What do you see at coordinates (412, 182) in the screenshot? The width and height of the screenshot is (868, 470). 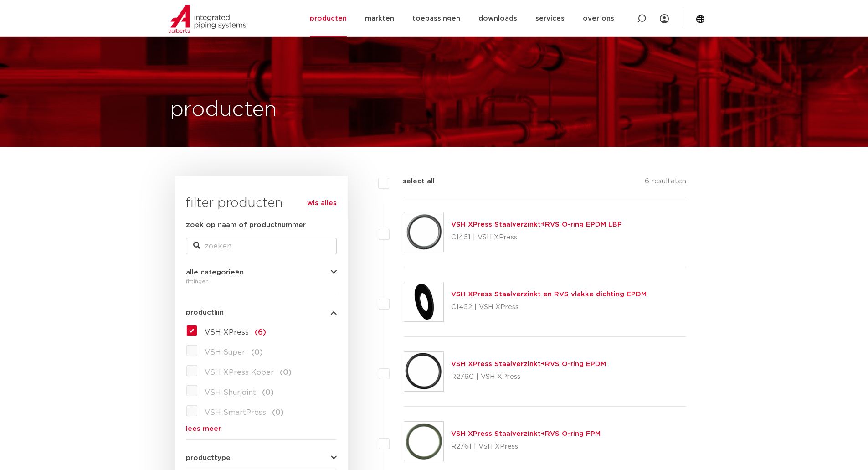 I see `label: select all` at bounding box center [412, 182].